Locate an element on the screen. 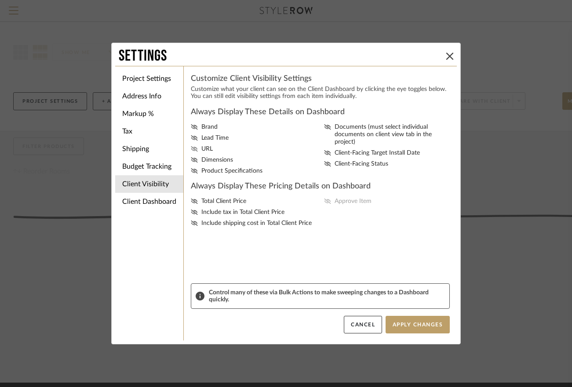  li: Client Dashboard is located at coordinates (149, 202).